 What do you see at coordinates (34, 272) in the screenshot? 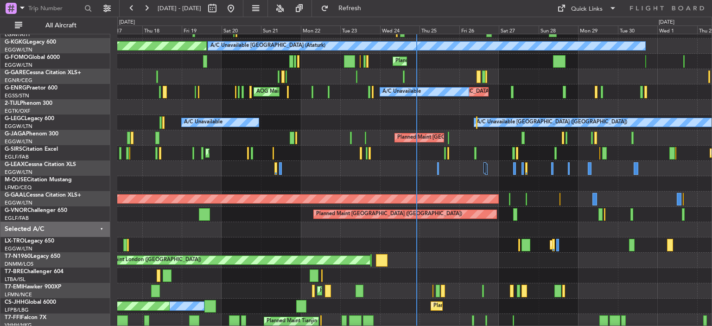
I see `a: T7-BREChallenger 604` at bounding box center [34, 272].